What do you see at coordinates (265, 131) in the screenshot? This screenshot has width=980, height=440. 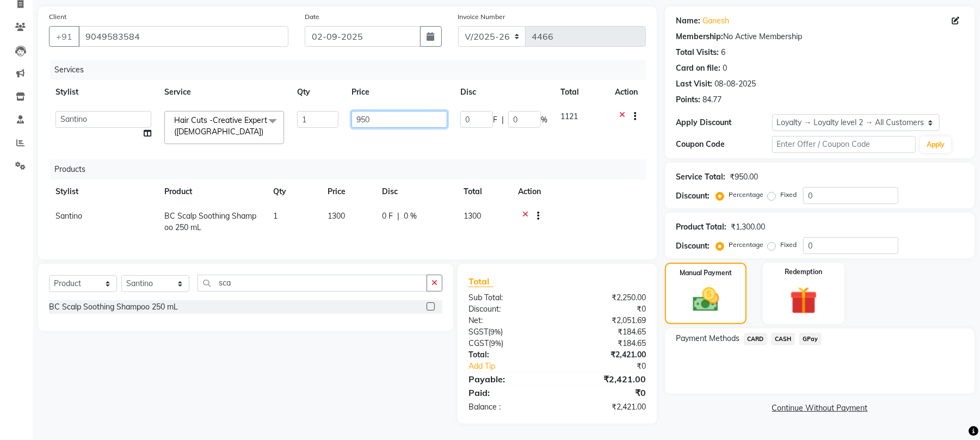 I see `a: x` at bounding box center [265, 131].